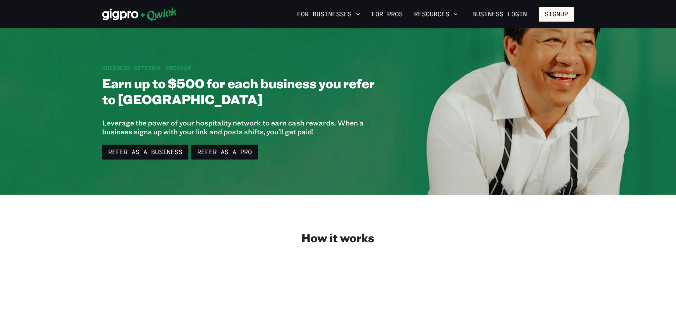  Describe the element at coordinates (328, 14) in the screenshot. I see `button: For Businesses` at that location.